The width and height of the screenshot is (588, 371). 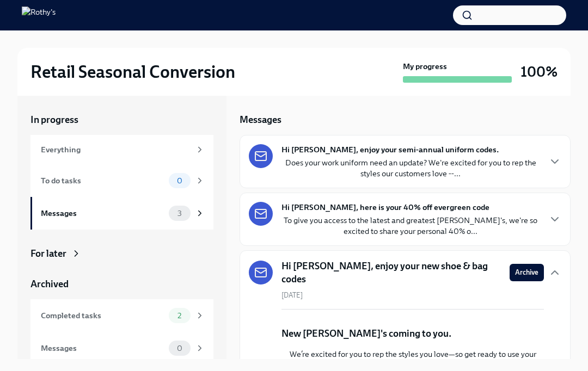 What do you see at coordinates (122, 253) in the screenshot?
I see `a: For later` at bounding box center [122, 253].